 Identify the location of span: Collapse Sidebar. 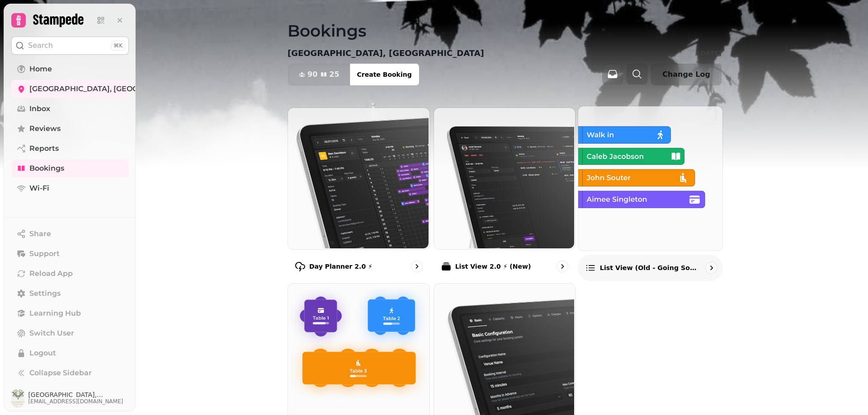
(61, 374).